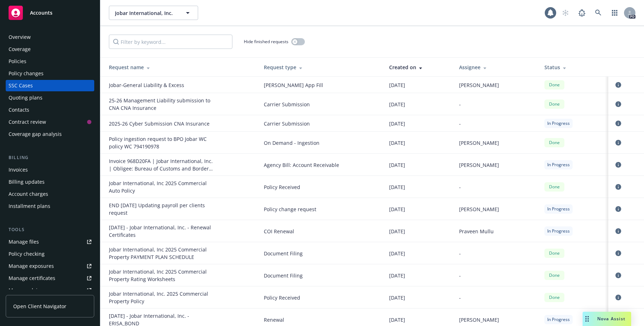 The image size is (644, 326). I want to click on input: Filter by keyword..., so click(170, 42).